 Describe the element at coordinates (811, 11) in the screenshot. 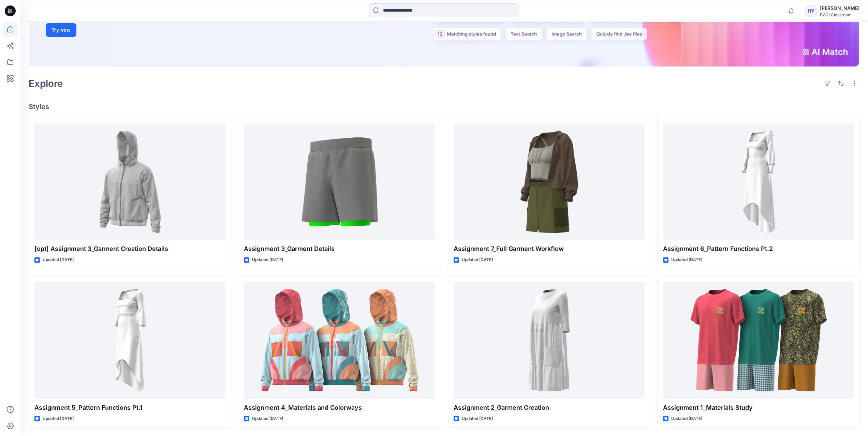

I see `div: HY` at that location.